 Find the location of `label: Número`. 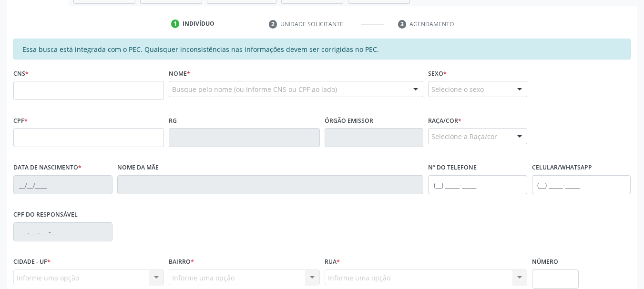

label: Número is located at coordinates (544, 262).